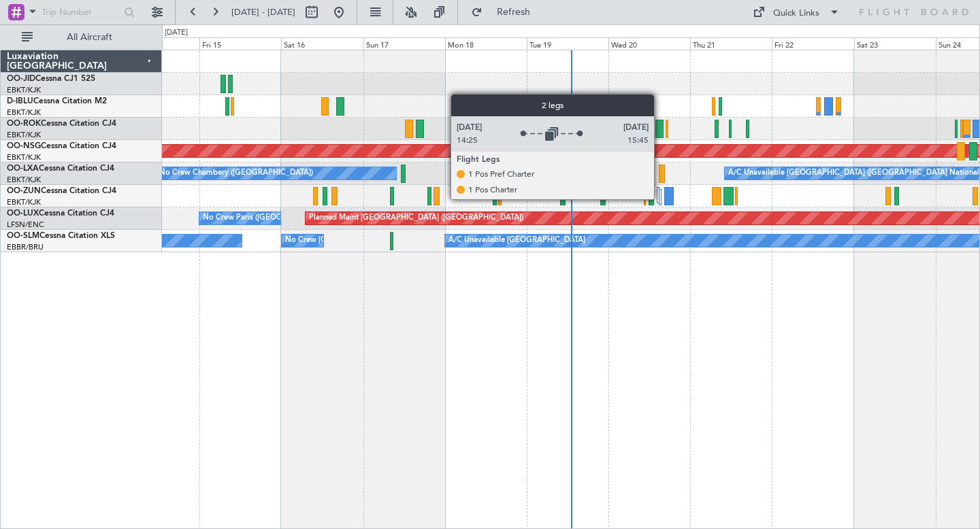  What do you see at coordinates (404, 44) in the screenshot?
I see `div: Sun 17` at bounding box center [404, 44].